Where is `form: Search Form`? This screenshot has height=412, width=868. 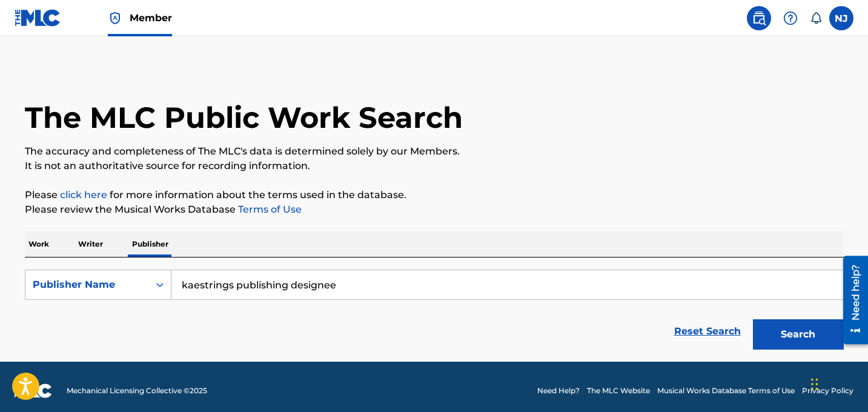 form: Search Form is located at coordinates (434, 313).